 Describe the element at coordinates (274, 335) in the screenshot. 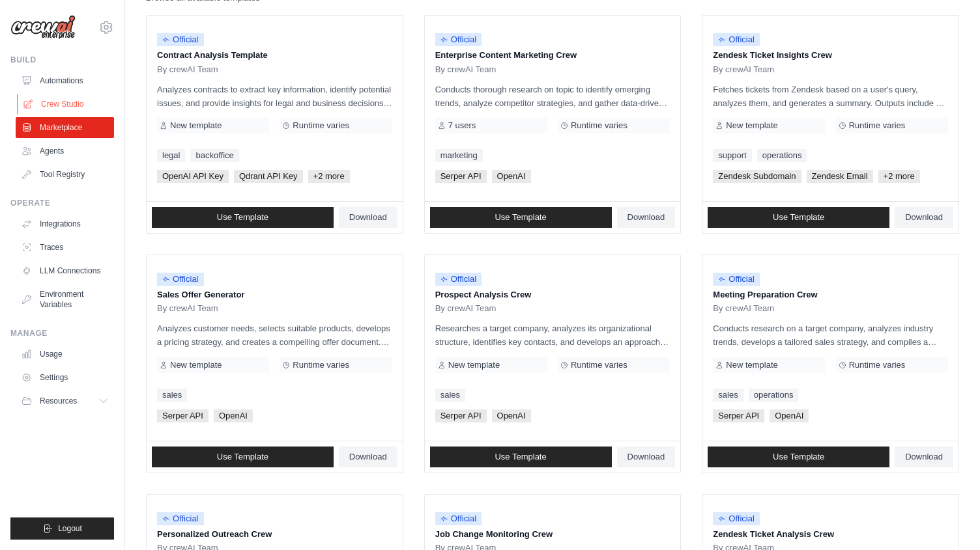

I see `p: Analyzes customer needs, selects suitable products, develops a pricing strategy, and creates a co...` at that location.